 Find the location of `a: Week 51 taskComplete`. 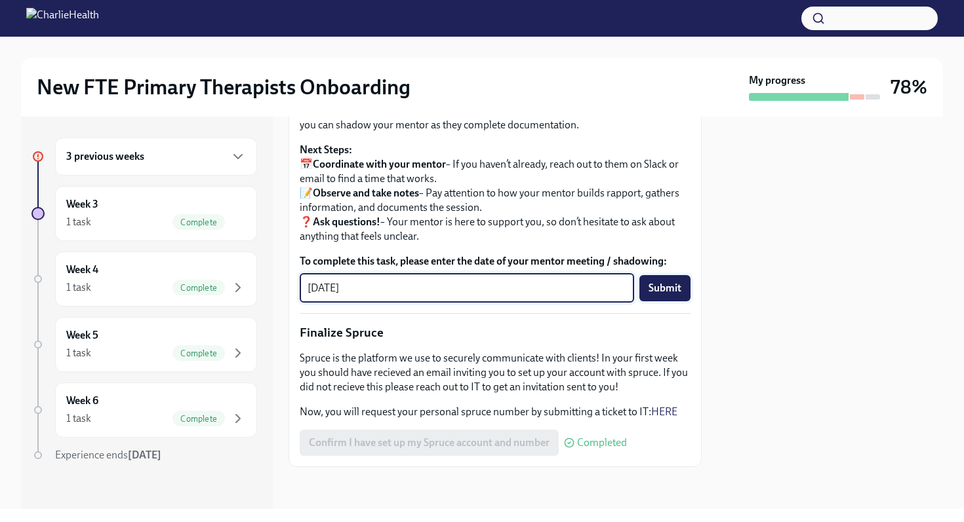

a: Week 51 taskComplete is located at coordinates (144, 345).